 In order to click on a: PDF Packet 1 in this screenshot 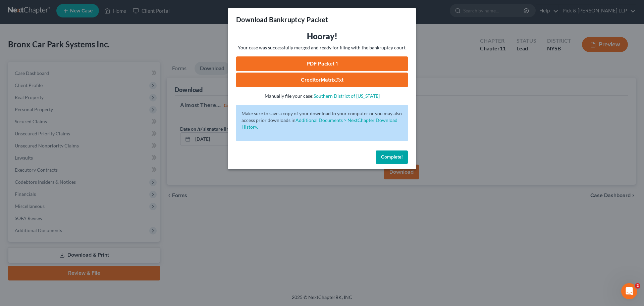, I will do `click(322, 64)`.